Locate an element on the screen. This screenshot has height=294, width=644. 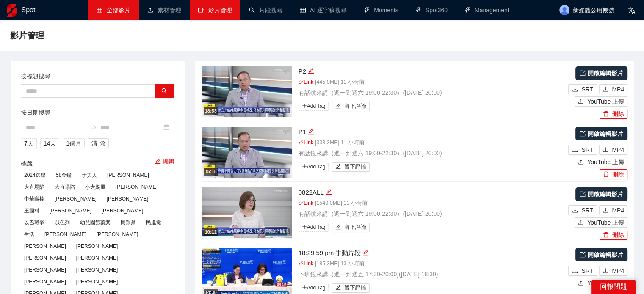
a: 編輯 is located at coordinates (165, 161).